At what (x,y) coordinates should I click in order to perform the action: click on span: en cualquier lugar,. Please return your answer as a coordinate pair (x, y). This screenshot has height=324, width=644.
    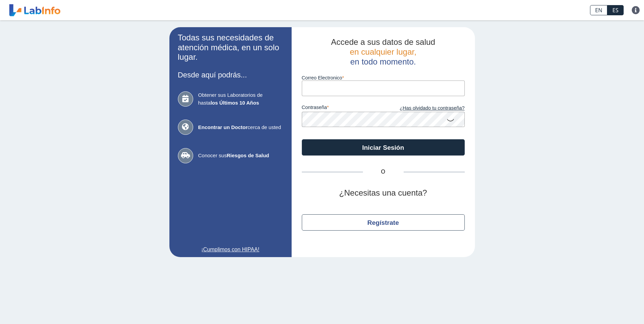
    Looking at the image, I should click on (383, 52).